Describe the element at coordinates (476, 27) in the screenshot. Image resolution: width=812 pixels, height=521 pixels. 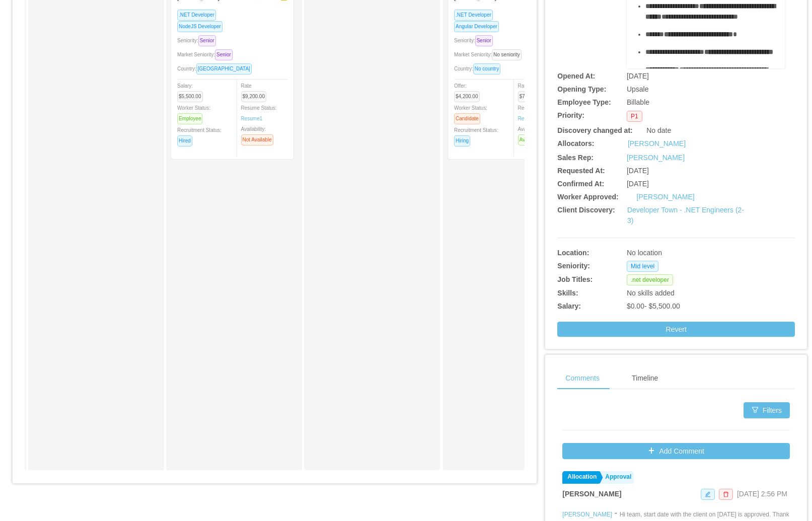
I see `span: Angular Developer` at that location.